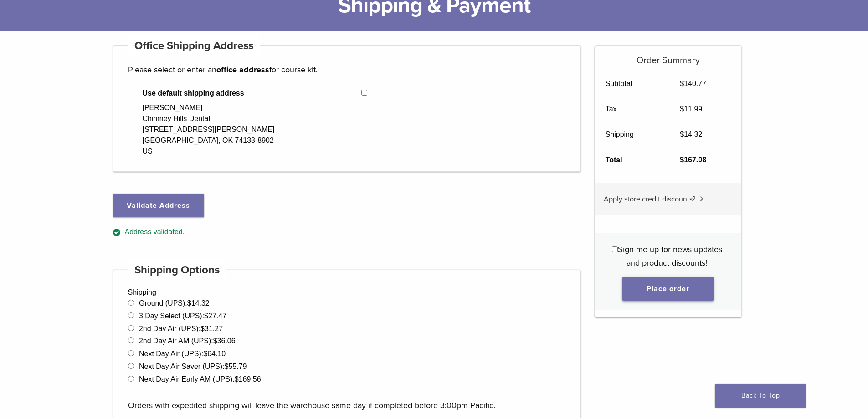 The height and width of the screenshot is (418, 868). I want to click on label: 2nd Day Air (UPS):, so click(180, 329).